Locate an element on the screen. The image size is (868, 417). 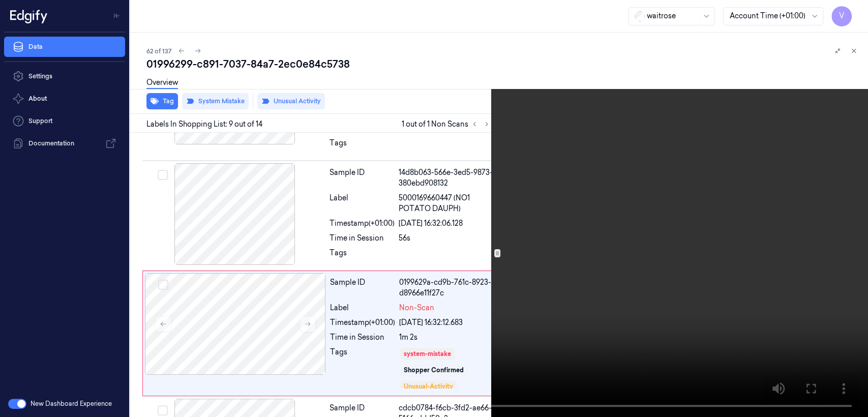
div: Shopper Confirmed is located at coordinates (434, 370).